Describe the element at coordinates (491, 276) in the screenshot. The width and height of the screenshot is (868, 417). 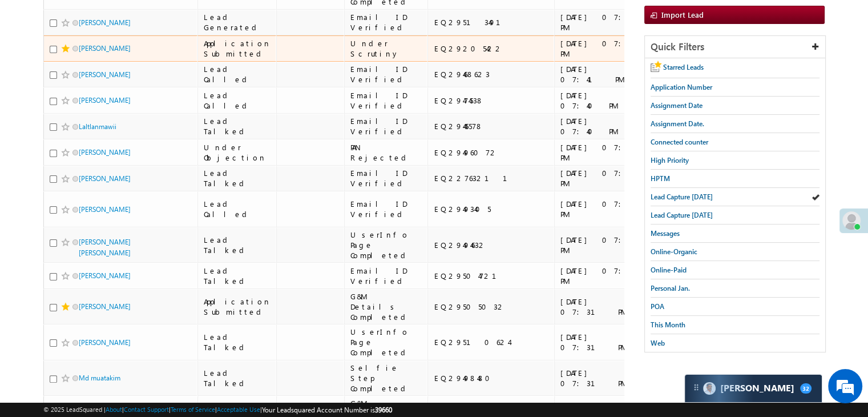
I see `div: EQ29504721` at that location.